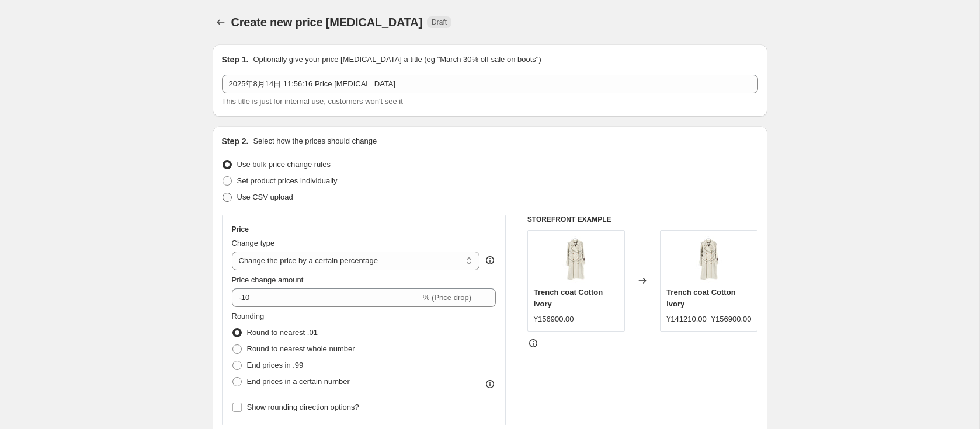 This screenshot has height=429, width=980. Describe the element at coordinates (221, 22) in the screenshot. I see `button: Price change jobs` at that location.